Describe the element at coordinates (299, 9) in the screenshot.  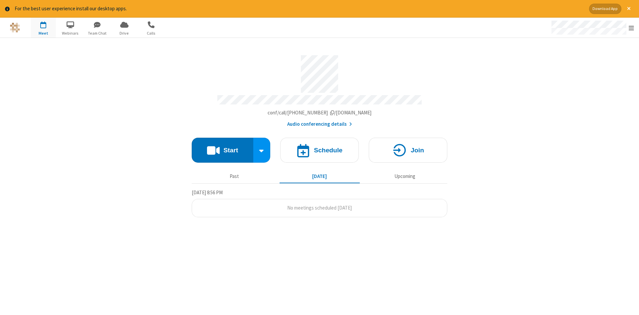
I see `div: For the best user experience install our desktop apps.` at that location.